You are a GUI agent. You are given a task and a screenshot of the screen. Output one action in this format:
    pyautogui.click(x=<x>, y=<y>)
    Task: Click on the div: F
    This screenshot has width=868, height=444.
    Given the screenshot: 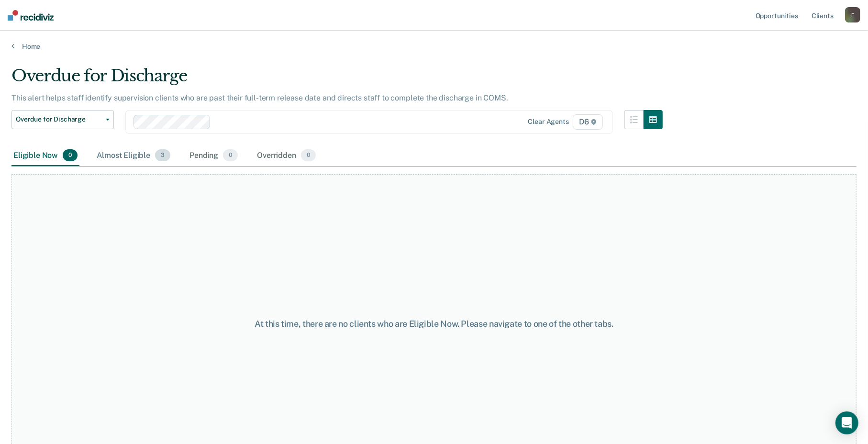 What is the action you would take?
    pyautogui.click(x=853, y=15)
    